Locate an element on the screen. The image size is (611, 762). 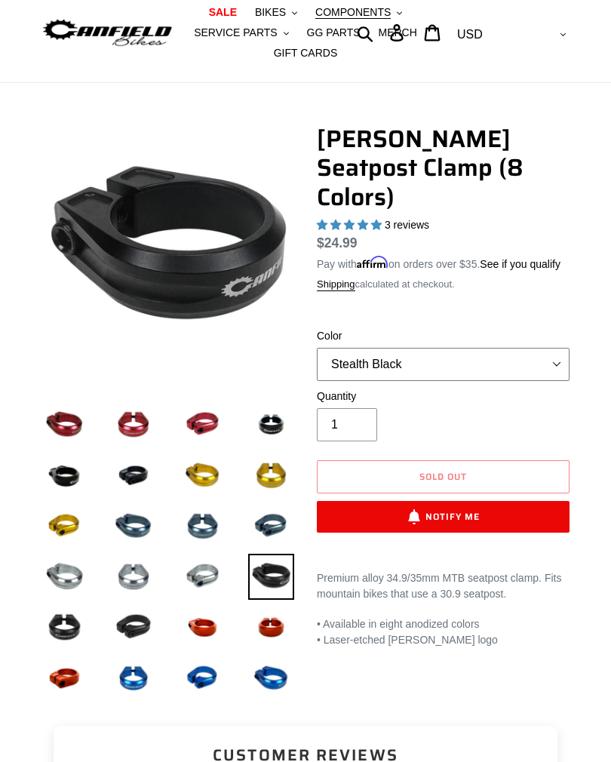
span: Sold out is located at coordinates (443, 476).